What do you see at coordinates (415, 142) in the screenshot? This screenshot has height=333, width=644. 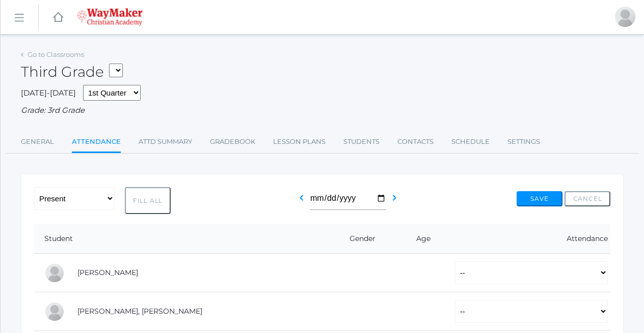 I see `a: Contacts` at bounding box center [415, 142].